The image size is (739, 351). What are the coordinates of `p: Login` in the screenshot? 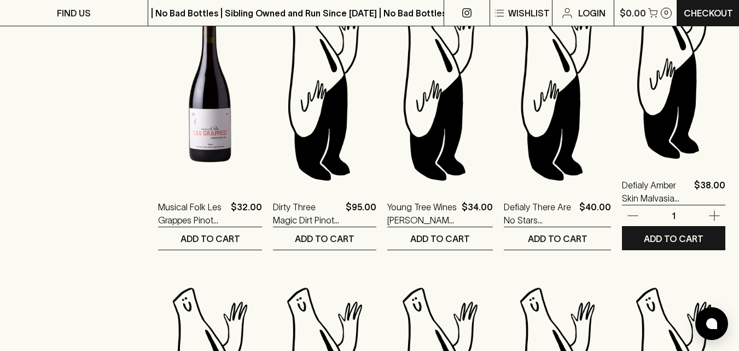 It's located at (592, 13).